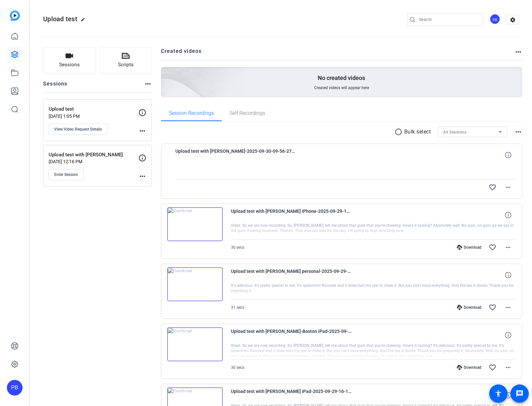  Describe the element at coordinates (418, 132) in the screenshot. I see `p: Bulk select` at that location.